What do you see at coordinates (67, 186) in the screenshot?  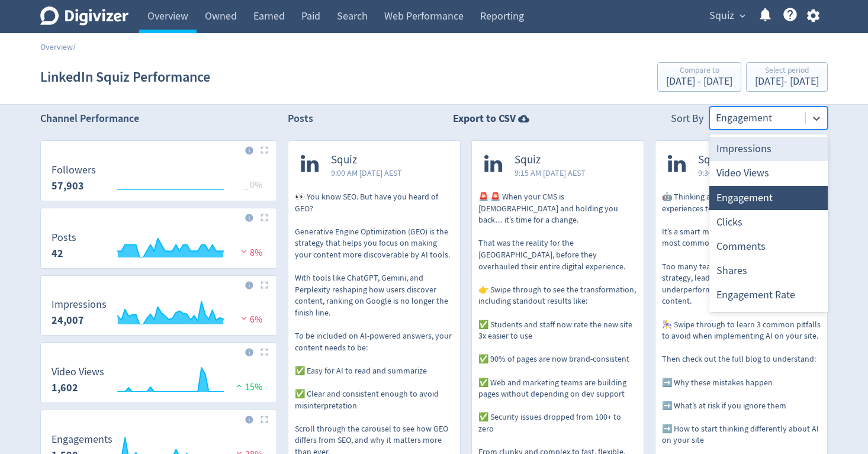 I see `strong: 57,903` at bounding box center [67, 186].